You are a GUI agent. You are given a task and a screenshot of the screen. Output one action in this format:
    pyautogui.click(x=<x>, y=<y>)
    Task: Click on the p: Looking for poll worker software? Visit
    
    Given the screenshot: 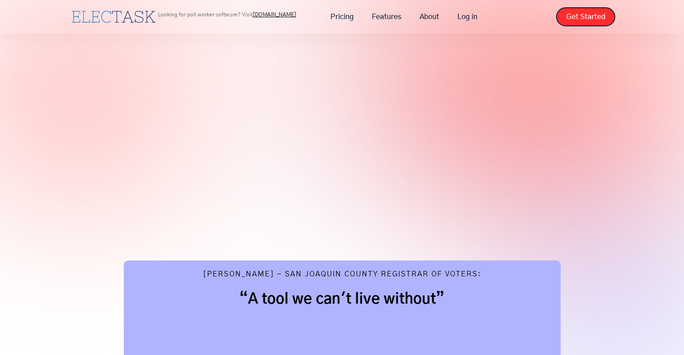 What is the action you would take?
    pyautogui.click(x=227, y=15)
    